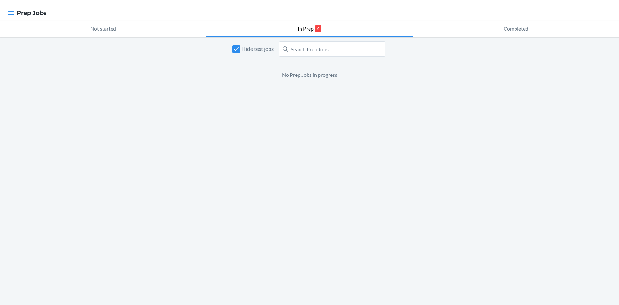  I want to click on p: Not started, so click(103, 29).